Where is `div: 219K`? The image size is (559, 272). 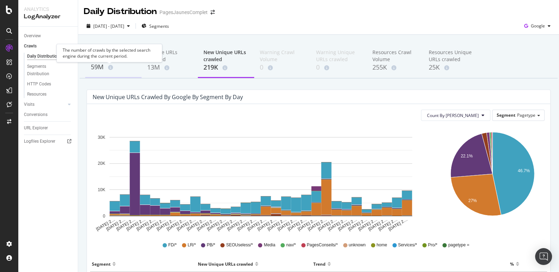 div: 219K is located at coordinates (226, 68).